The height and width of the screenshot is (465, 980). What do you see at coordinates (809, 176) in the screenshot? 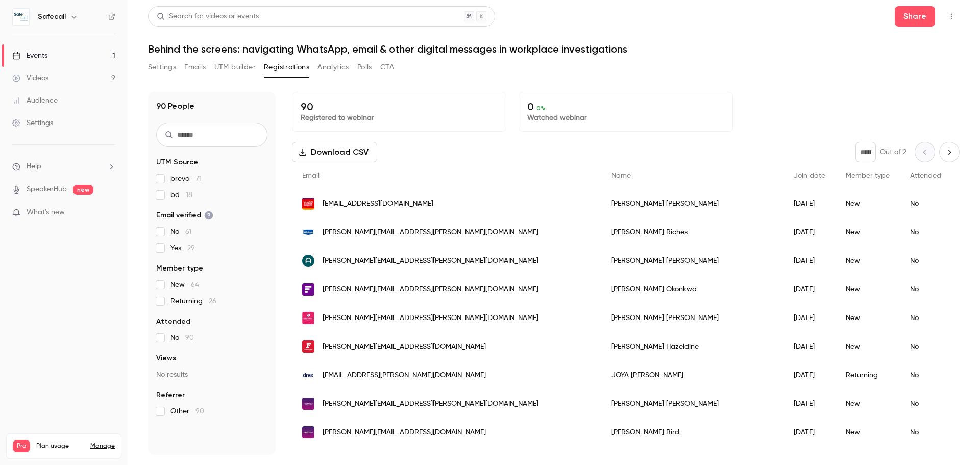
I see `span: Join date` at bounding box center [809, 176].